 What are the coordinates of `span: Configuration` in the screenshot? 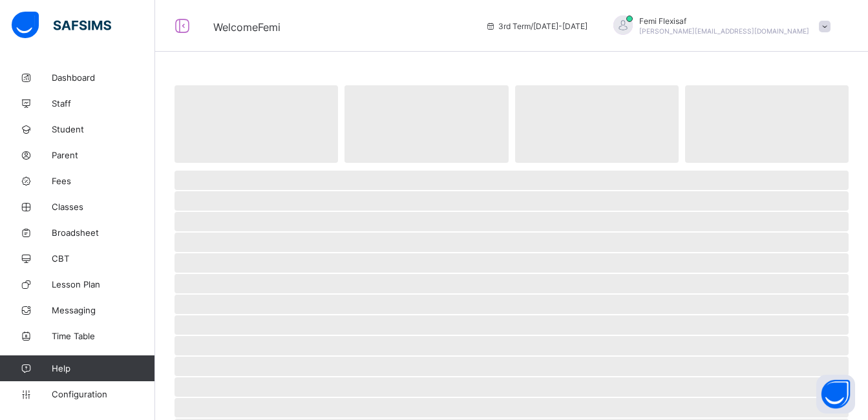 It's located at (103, 394).